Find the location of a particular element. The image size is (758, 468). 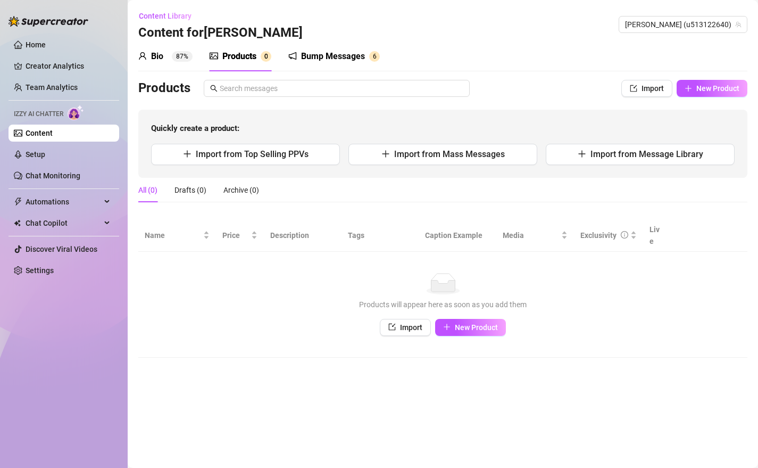

span: Price is located at coordinates (236, 235).